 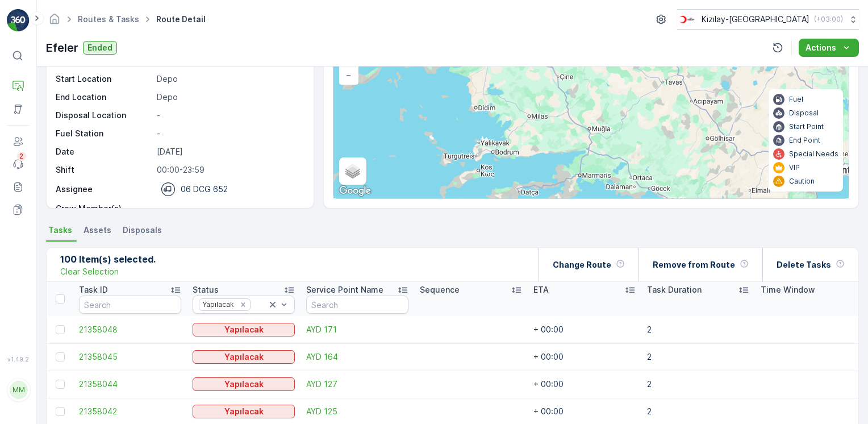 I want to click on p: 2, so click(x=21, y=156).